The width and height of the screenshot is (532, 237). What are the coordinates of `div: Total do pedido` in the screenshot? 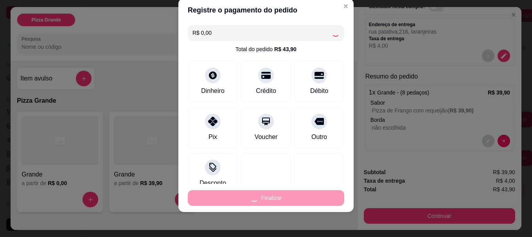 It's located at (266, 49).